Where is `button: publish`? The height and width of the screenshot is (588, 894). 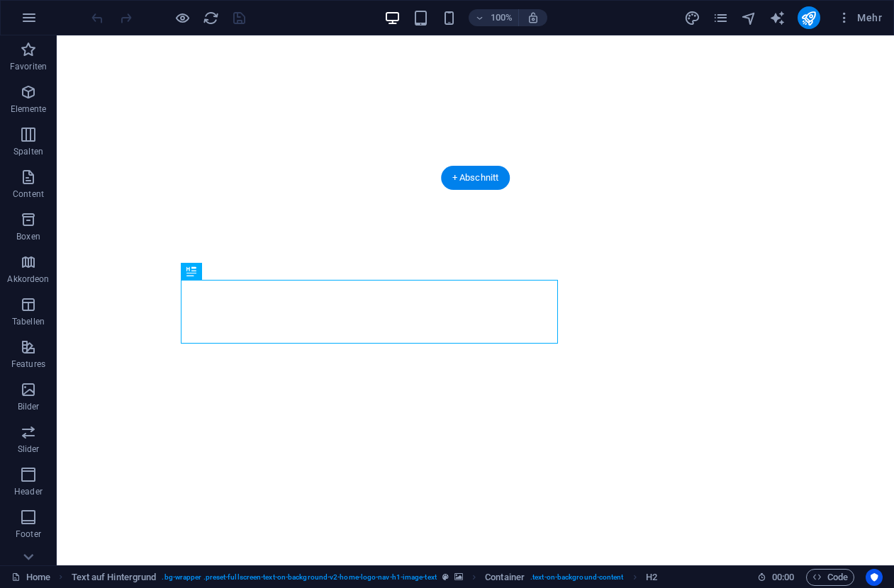
button: publish is located at coordinates (808, 18).